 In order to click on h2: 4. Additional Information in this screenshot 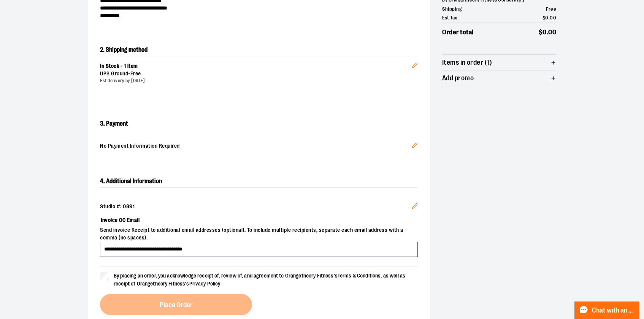, I will do `click(259, 181)`.